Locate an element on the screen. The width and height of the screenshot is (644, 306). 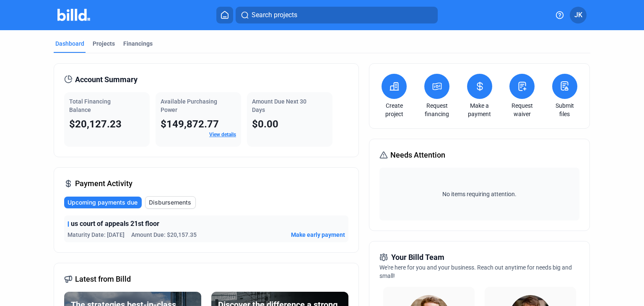
span: us court of appeals 21st floor is located at coordinates (115, 224).